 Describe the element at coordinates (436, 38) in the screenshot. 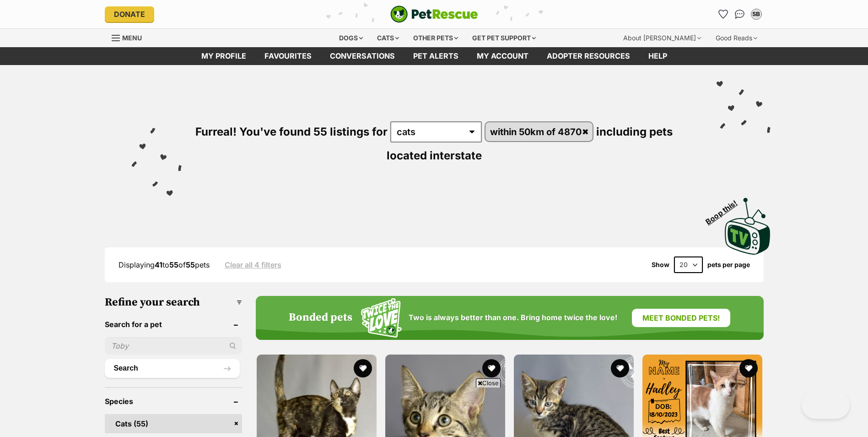

I see `div: Other pets` at that location.